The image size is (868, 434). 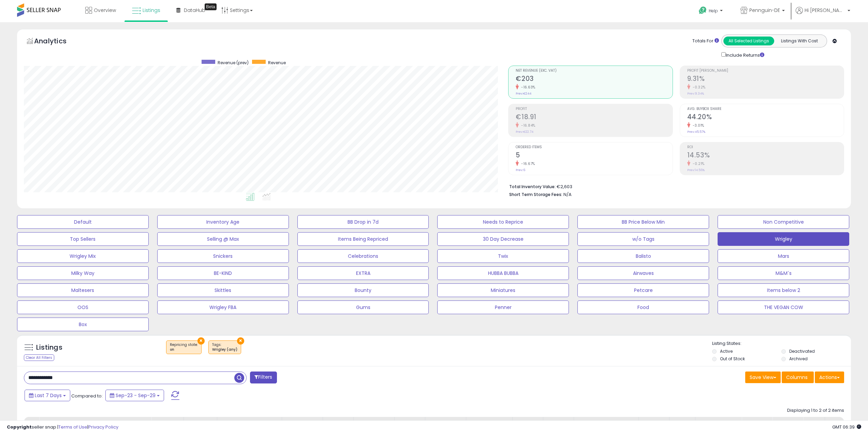 What do you see at coordinates (48, 396) in the screenshot?
I see `span: Last 7 Days` at bounding box center [48, 396].